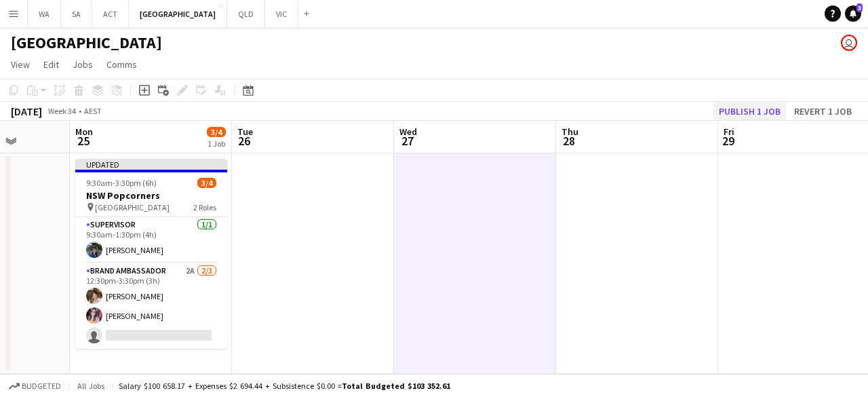 The width and height of the screenshot is (868, 397). I want to click on a: Comms, so click(121, 65).